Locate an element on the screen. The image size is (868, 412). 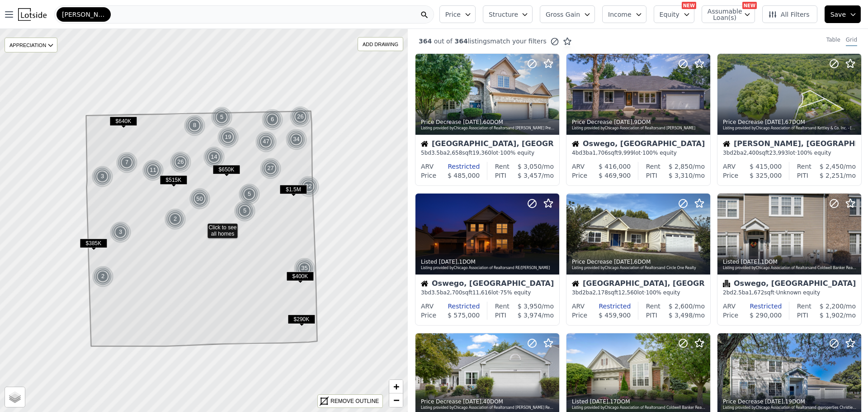
div: Listing provided by Chicago Association of Realtors and @properties Christie's International Real... is located at coordinates (790, 408).